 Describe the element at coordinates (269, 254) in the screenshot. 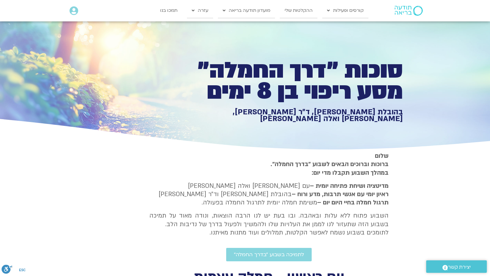

I see `a: לתמיכה בשבוע ״בדרך החמלה״` at that location.